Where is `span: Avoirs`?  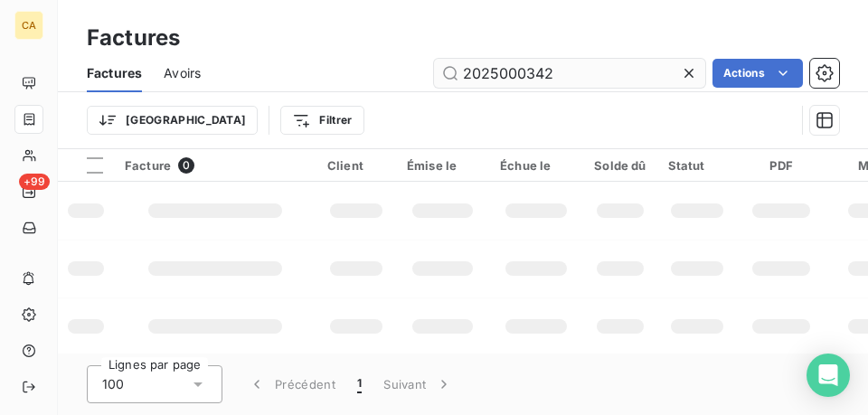 span: Avoirs is located at coordinates (182, 73).